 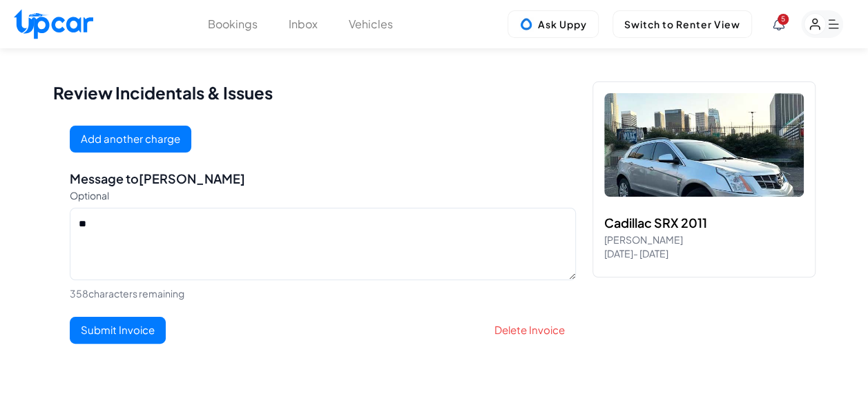 What do you see at coordinates (322, 293) in the screenshot?
I see `p: 358 characters remaining` at bounding box center [322, 293].